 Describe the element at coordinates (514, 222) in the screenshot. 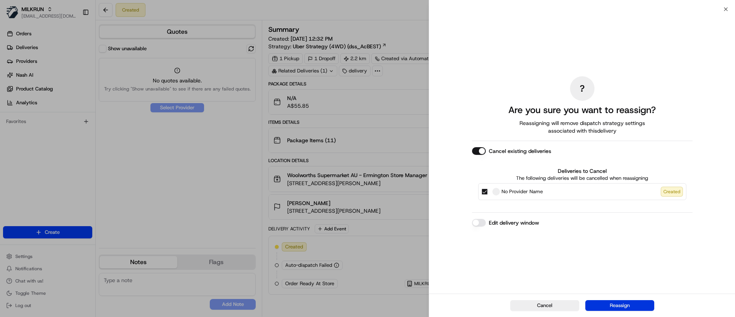

I see `label: Edit delivery window` at that location.